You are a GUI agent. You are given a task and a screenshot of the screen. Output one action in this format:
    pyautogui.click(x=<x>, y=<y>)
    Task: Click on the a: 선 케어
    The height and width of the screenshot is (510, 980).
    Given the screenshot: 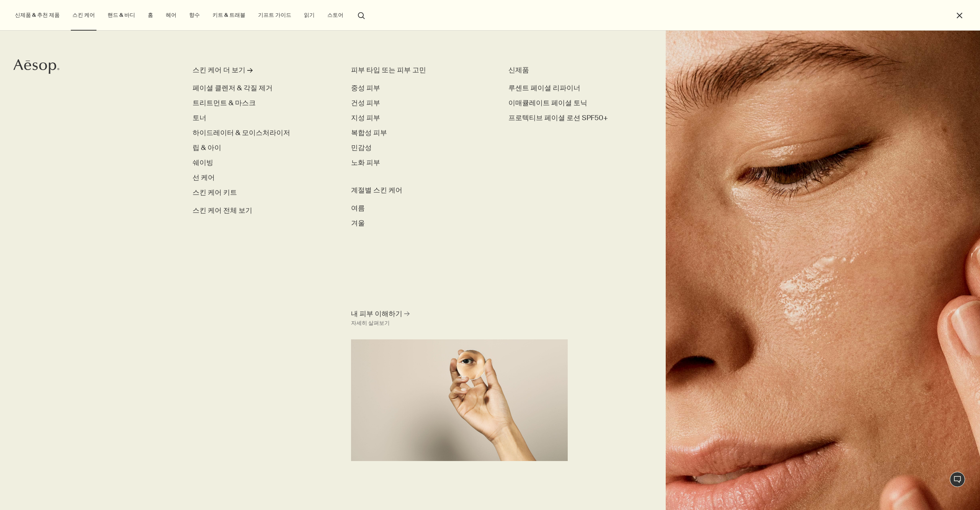 What is the action you would take?
    pyautogui.click(x=203, y=178)
    